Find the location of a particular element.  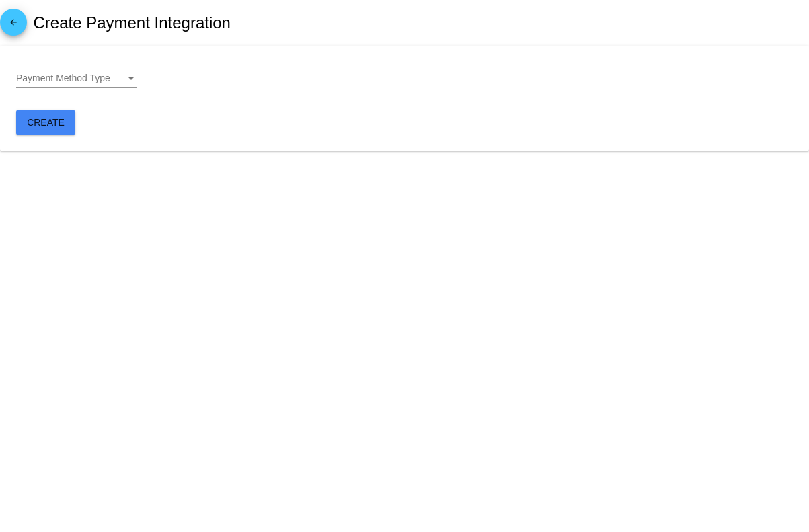

mat-icon: arrow_back is located at coordinates (13, 25).